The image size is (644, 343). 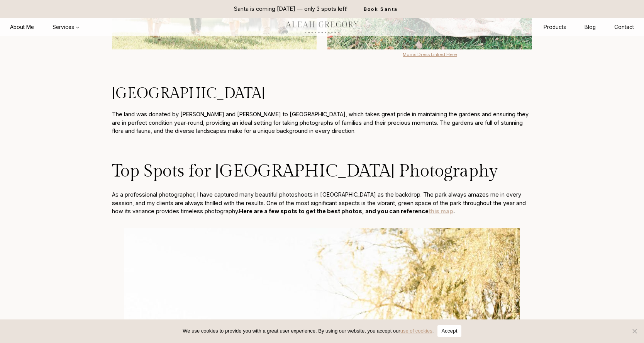 I want to click on a: About Me, so click(x=22, y=27).